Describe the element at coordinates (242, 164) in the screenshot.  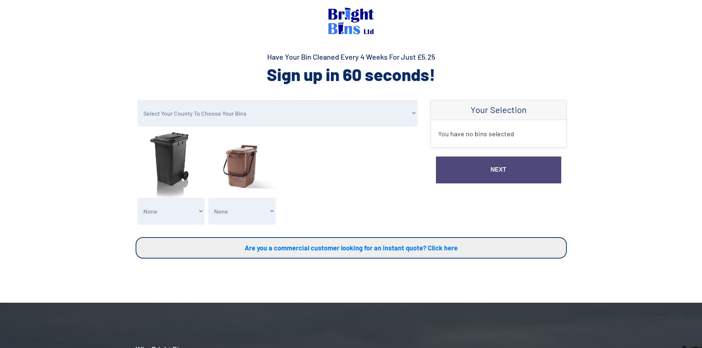
I see `img: food.jpg` at that location.